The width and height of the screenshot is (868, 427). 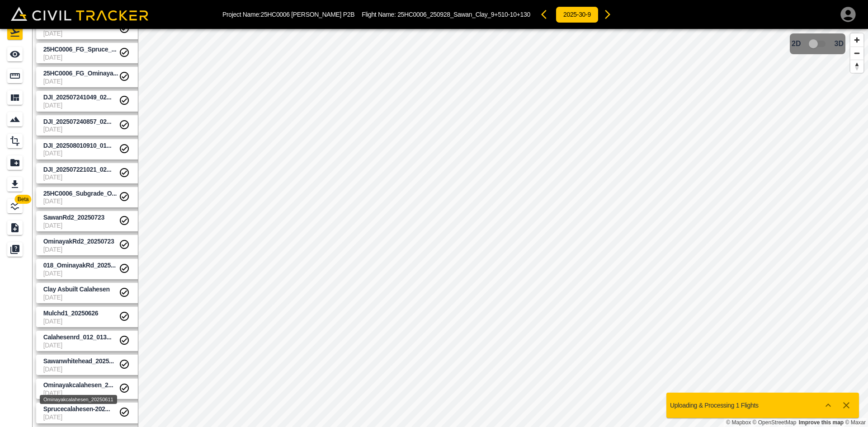 I want to click on p: Flight Name:, so click(x=446, y=15).